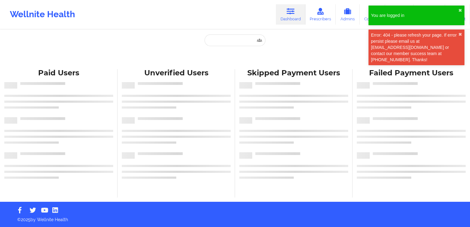 The width and height of the screenshot is (470, 227). Describe the element at coordinates (59, 73) in the screenshot. I see `div: Paid Users` at that location.